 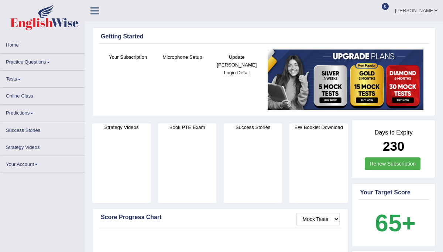 I want to click on h4: Strategy Videos, so click(x=121, y=127).